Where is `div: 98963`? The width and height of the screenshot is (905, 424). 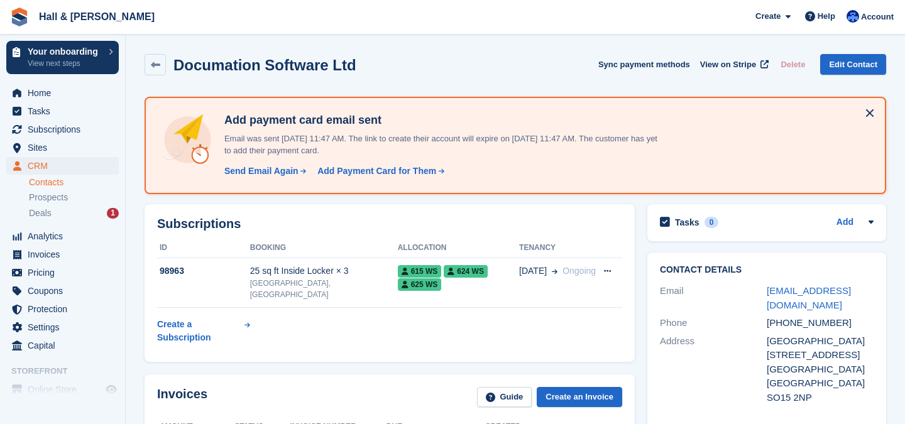 div: 98963 is located at coordinates (204, 271).